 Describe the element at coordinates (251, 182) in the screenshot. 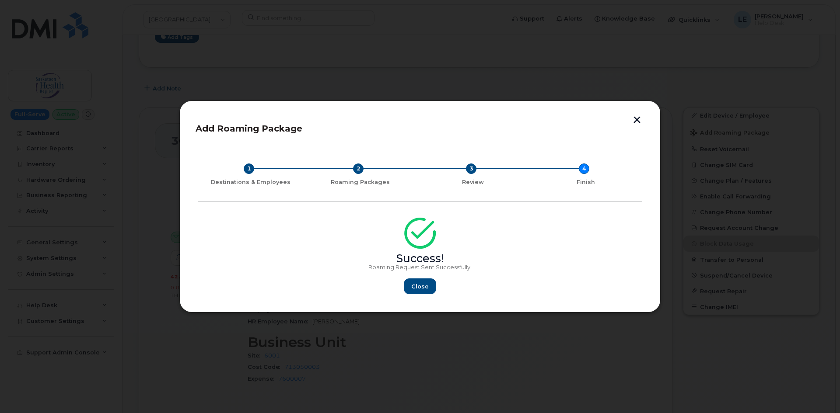

I see `div: Destinations & Employees` at that location.